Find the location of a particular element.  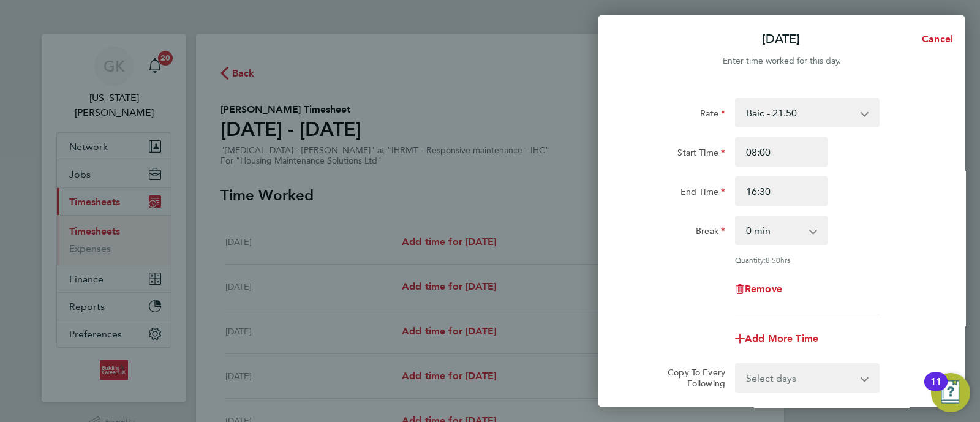

input: E.g. 18:00 is located at coordinates (781, 191).